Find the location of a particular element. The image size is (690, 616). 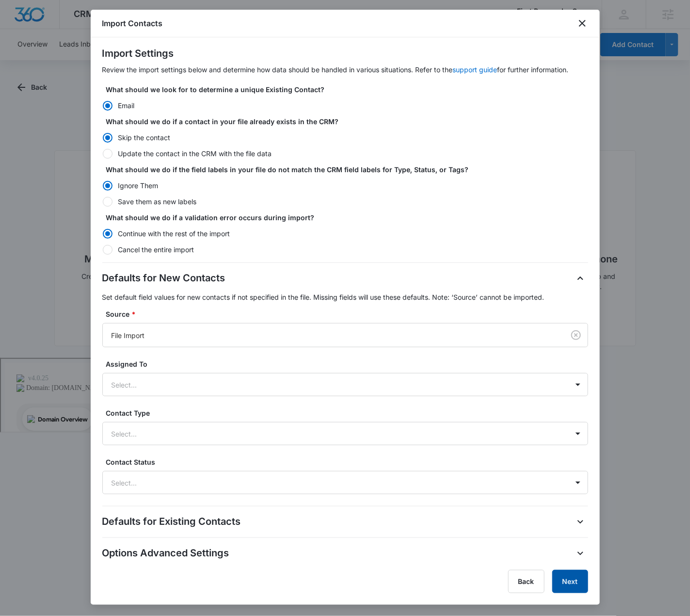

label: Email is located at coordinates (346, 105).